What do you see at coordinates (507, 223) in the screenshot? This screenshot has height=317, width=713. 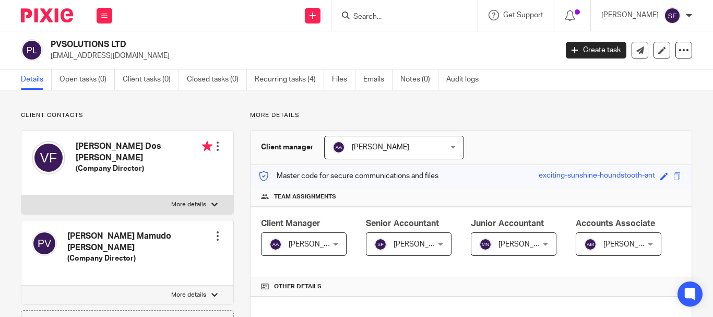 I see `span: Junior Accountant` at bounding box center [507, 223].